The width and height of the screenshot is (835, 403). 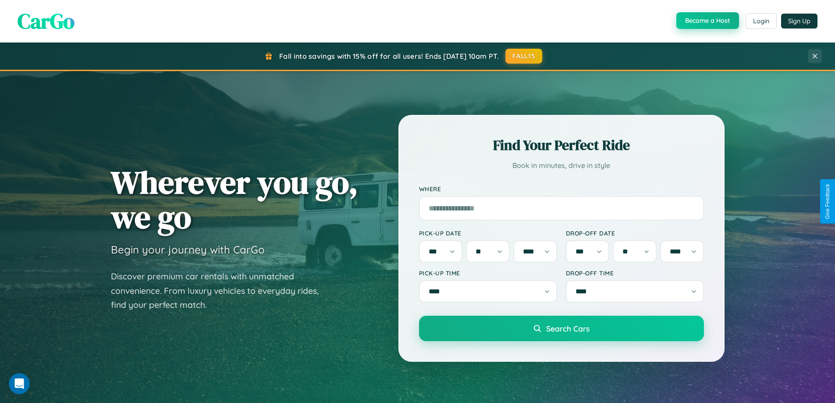 What do you see at coordinates (561, 188) in the screenshot?
I see `label: Where` at bounding box center [561, 188].